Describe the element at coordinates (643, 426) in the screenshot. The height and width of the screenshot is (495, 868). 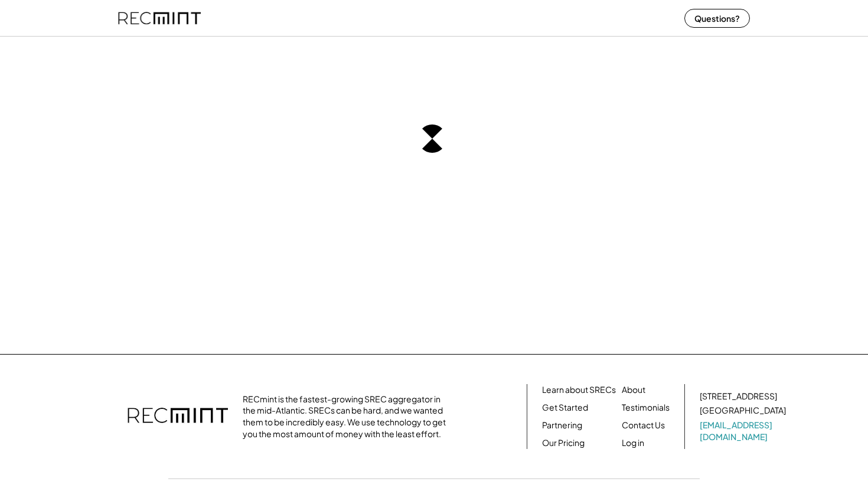
I see `a: Contact Us` at that location.